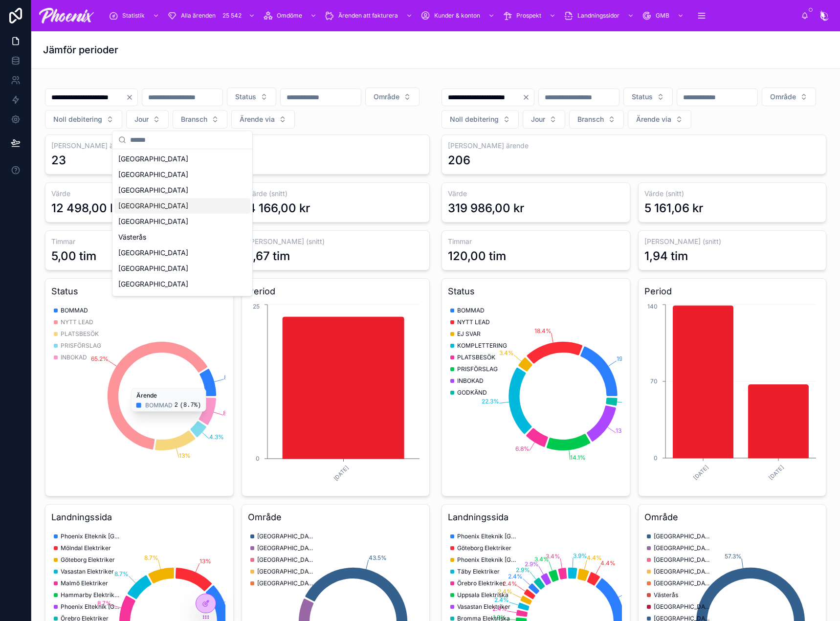  Describe the element at coordinates (625, 358) in the screenshot. I see `tspan: 19.4%` at that location.